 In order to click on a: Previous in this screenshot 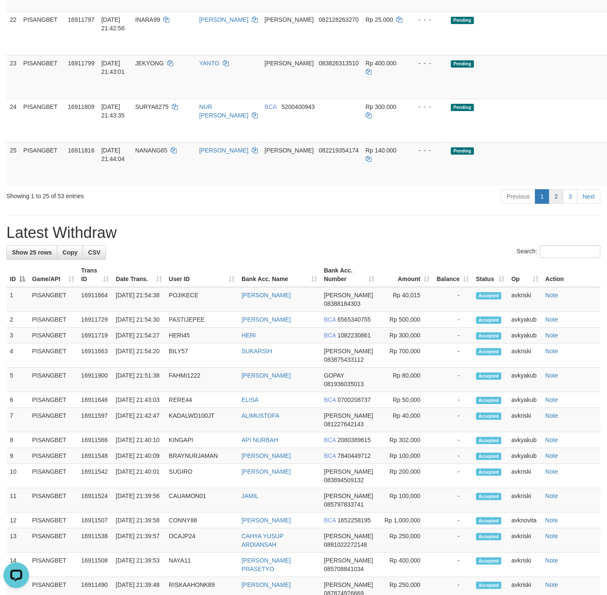, I will do `click(518, 197)`.